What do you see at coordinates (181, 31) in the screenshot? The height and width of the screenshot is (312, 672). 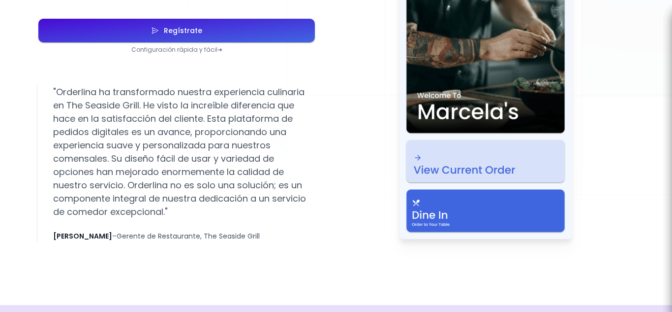 I see `div: Regístrate` at bounding box center [181, 31].